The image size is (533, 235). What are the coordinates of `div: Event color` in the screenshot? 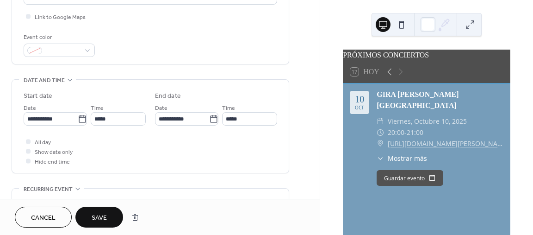 It's located at (58, 37).